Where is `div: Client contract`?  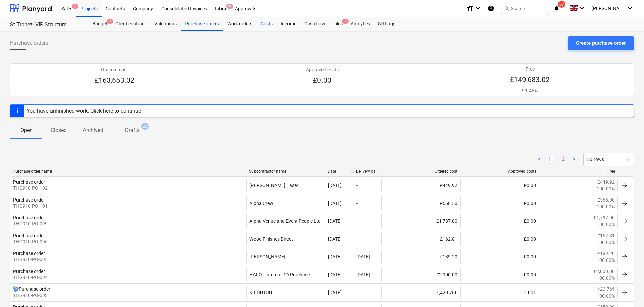
div: Client contract is located at coordinates (131, 24).